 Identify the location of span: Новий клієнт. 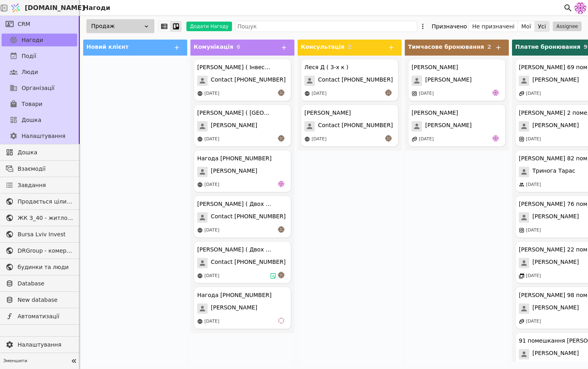
(107, 47).